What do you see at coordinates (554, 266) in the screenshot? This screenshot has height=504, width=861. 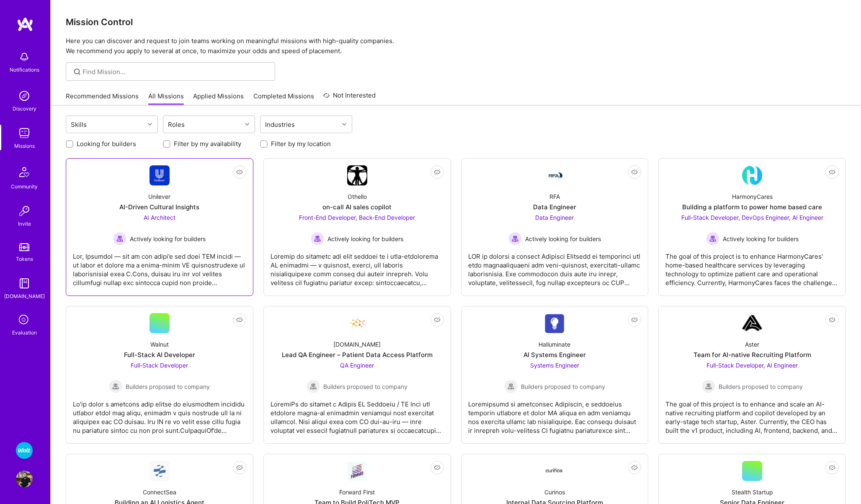 I see `div: LOR ip dolorsi a consect Adipisci Elitsedd ei temporinci utl etdo magnaaliquaeni adm veni-quisnos...` at bounding box center [554, 266].